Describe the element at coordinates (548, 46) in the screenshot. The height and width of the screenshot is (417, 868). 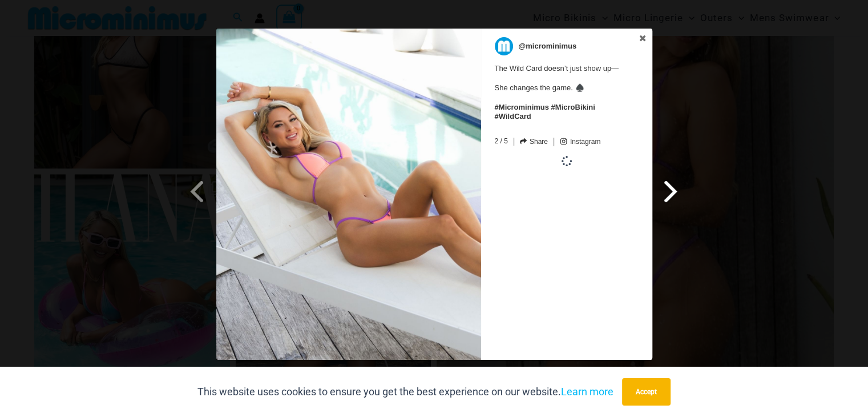
I see `p: @microminimus` at that location.